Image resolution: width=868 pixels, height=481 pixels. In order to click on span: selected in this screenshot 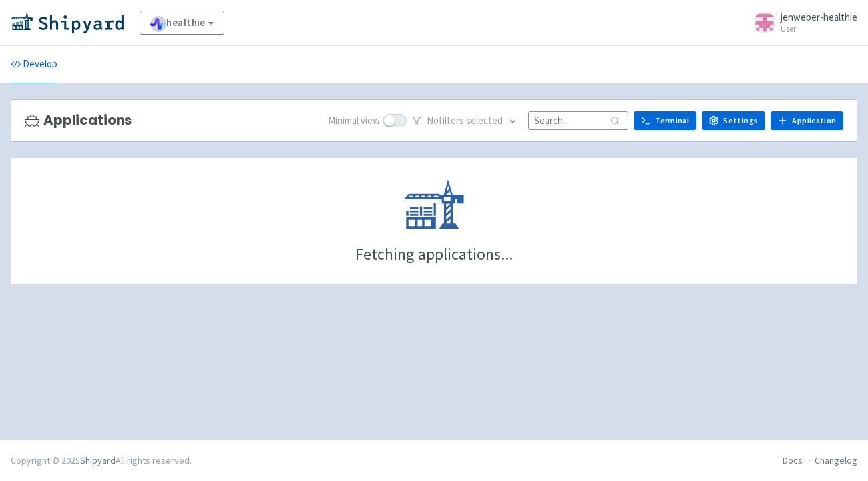, I will do `click(484, 120)`.